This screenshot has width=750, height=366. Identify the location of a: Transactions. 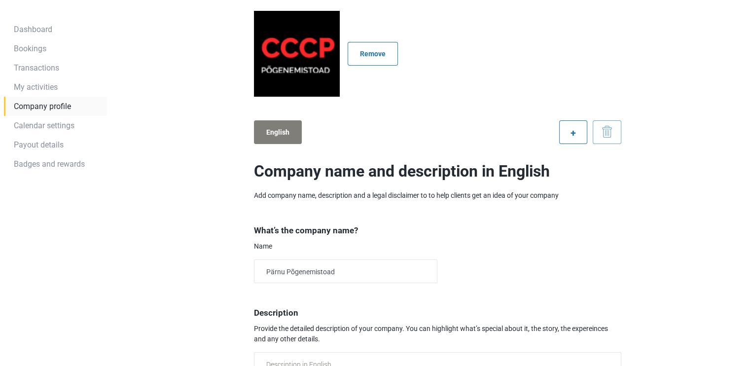
(55, 68).